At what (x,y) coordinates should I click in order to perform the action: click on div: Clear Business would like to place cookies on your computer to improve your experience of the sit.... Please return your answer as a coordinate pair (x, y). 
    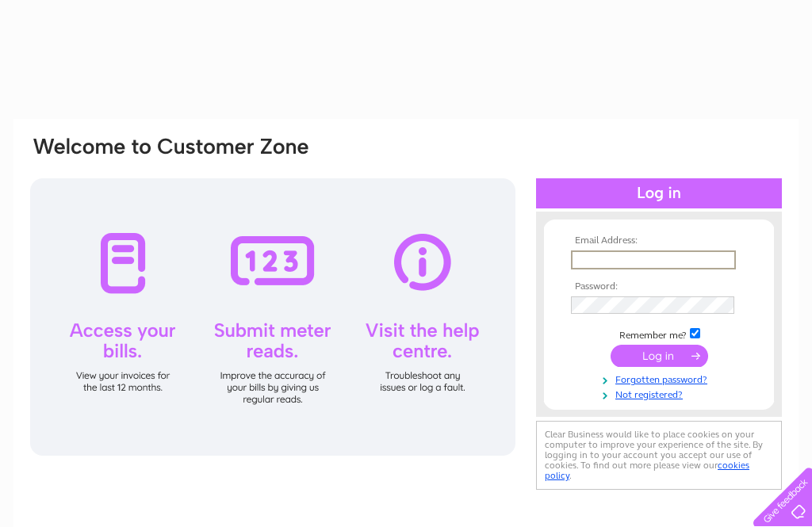
    Looking at the image, I should click on (660, 455).